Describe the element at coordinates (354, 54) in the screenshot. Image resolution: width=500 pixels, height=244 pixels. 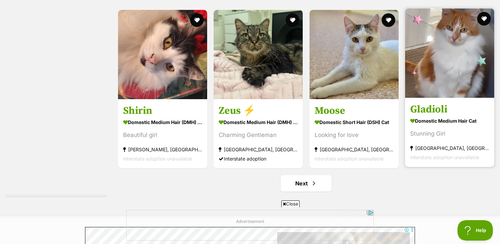
I see `img: Moose - Domestic Short Hair (DSH) Cat` at that location.